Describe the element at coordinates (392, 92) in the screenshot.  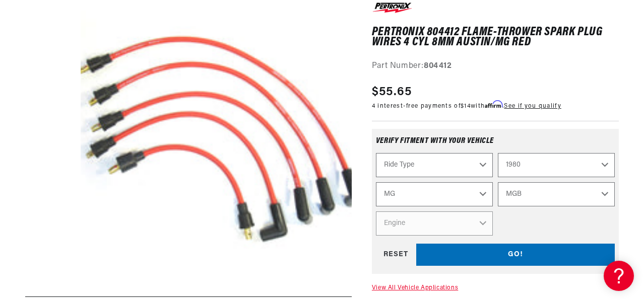
I see `span: $55.65` at that location.